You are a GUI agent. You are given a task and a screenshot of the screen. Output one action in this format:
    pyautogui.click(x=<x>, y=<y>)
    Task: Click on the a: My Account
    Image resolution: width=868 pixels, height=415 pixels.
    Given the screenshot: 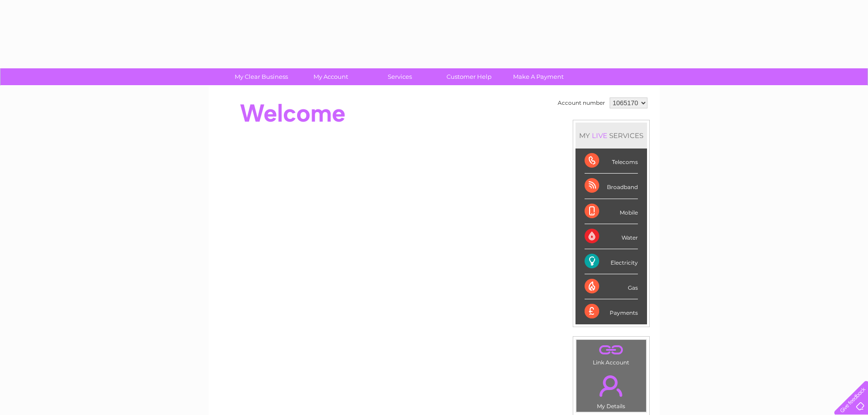 What is the action you would take?
    pyautogui.click(x=331, y=76)
    